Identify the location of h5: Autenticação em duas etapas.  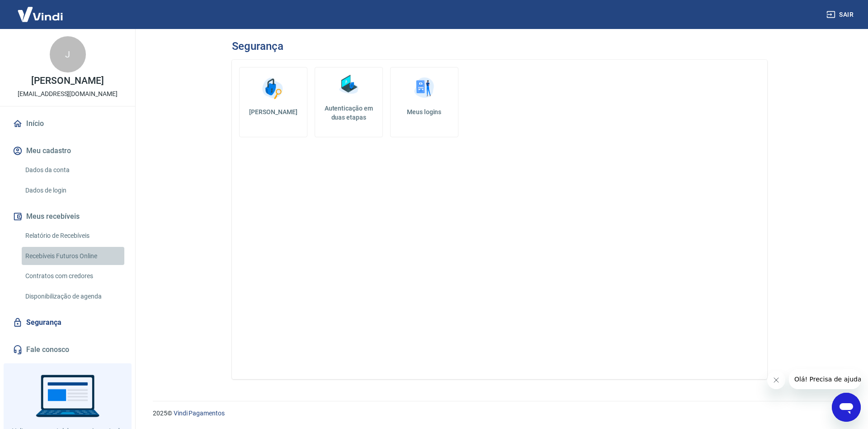
(349, 112).